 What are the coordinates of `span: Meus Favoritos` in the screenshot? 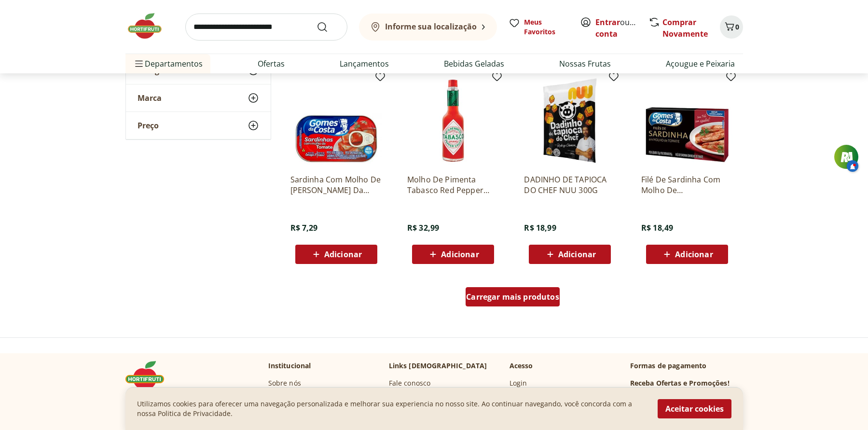 It's located at (546, 27).